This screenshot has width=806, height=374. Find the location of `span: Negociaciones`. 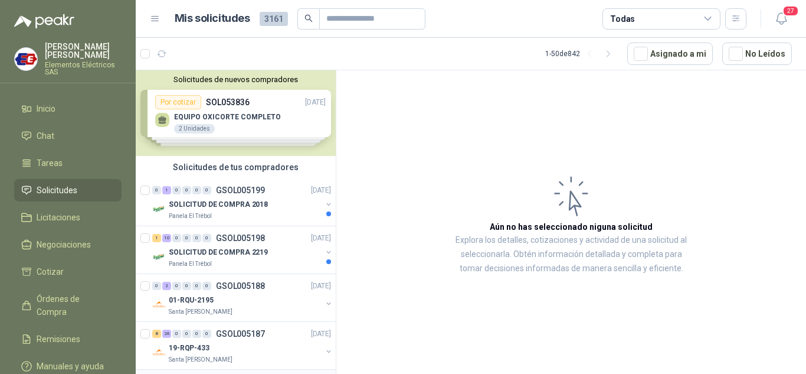

span: Negociaciones is located at coordinates (64, 244).